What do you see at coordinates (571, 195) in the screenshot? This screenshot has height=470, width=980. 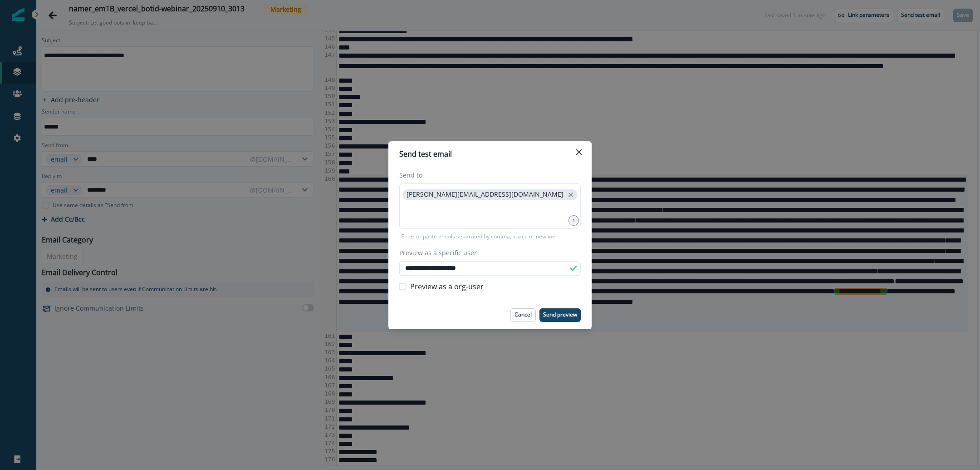 I see `button: close` at bounding box center [571, 195].